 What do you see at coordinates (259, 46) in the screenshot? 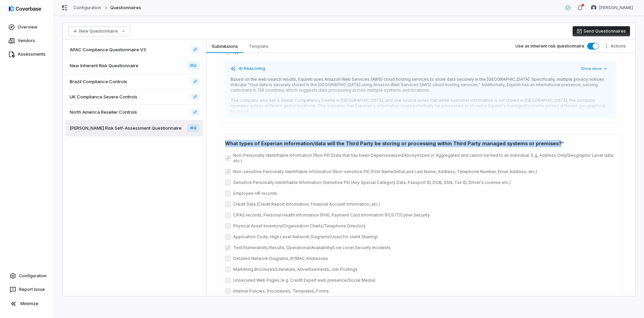
I see `span: Template` at bounding box center [259, 46].